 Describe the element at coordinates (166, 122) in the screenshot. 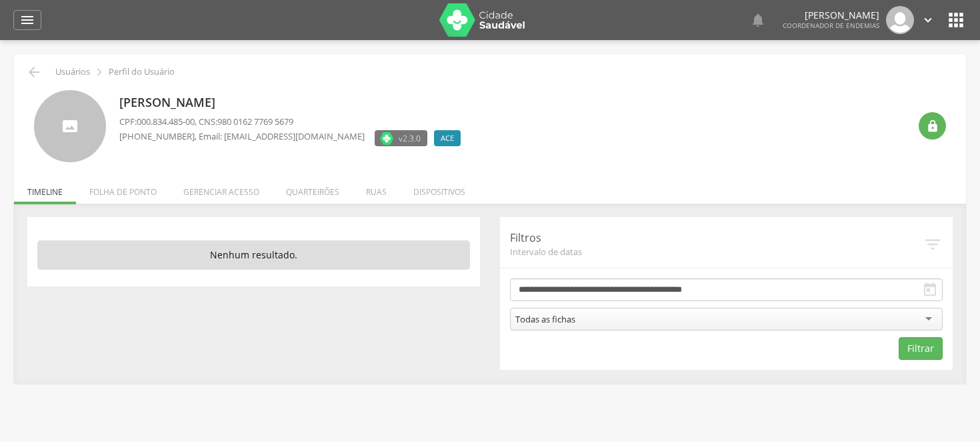

I see `span: 000.834.485-00` at that location.